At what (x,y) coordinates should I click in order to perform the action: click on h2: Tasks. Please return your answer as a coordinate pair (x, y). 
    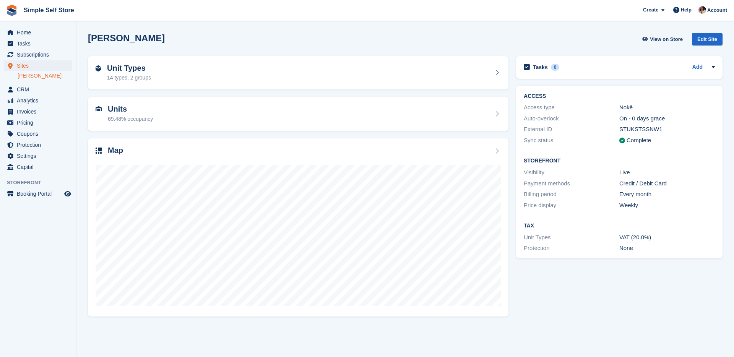
    Looking at the image, I should click on (540, 67).